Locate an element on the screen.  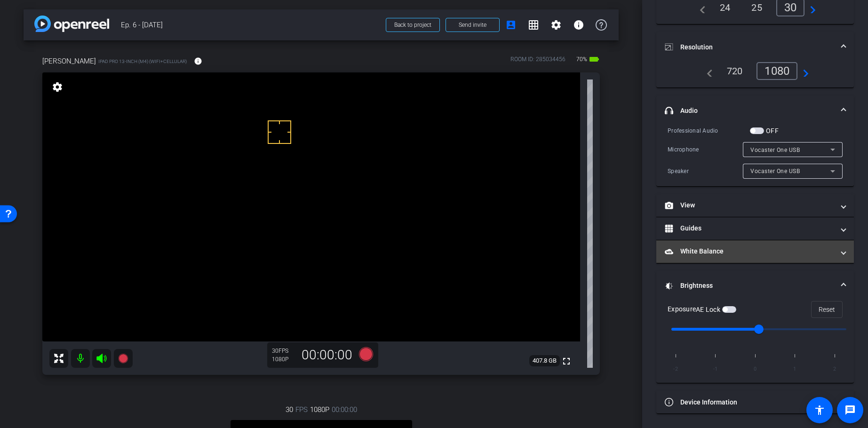
mat-panel-title: View is located at coordinates (750, 205).